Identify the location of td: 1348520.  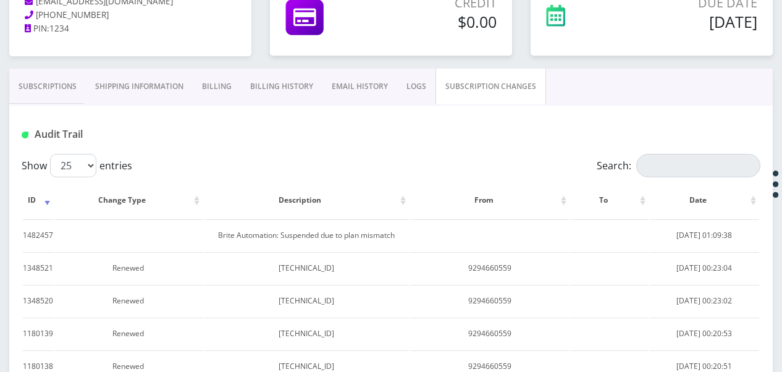
(38, 300).